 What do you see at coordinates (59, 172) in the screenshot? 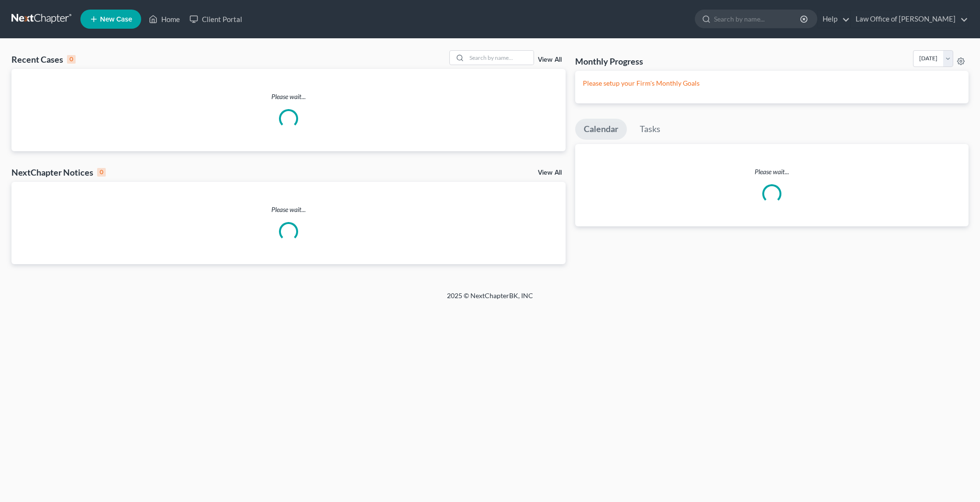
I see `div: NextChapter Notices` at bounding box center [59, 172].